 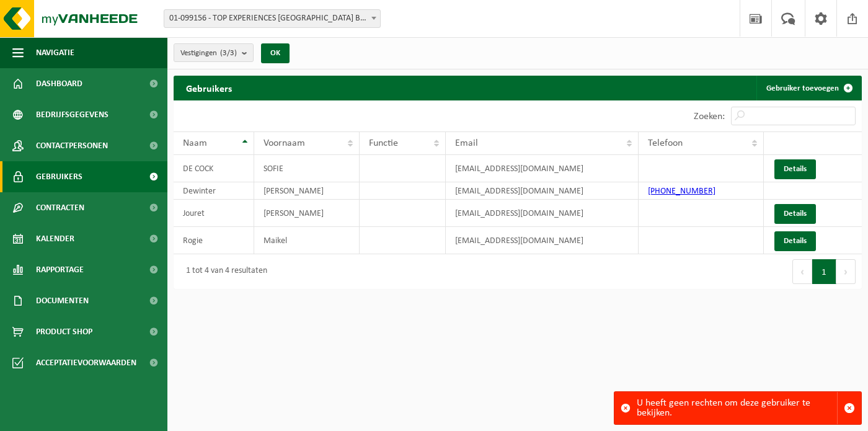 What do you see at coordinates (208, 54) in the screenshot?
I see `span: Vestigingen` at bounding box center [208, 54].